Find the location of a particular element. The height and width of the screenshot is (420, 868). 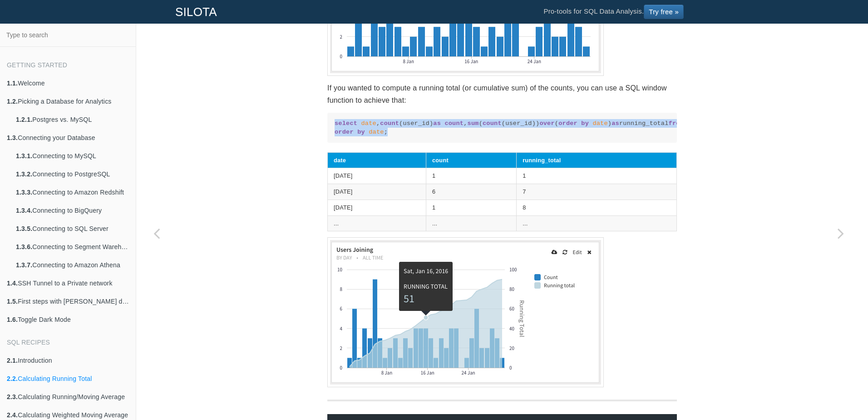

b: 1.5. is located at coordinates (12, 301).